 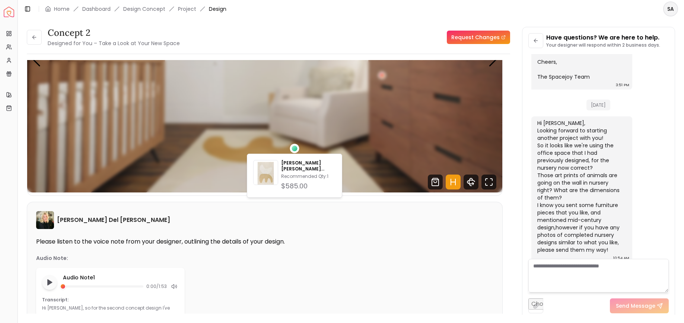 I want to click on img: Jason Wu Jasmine Silk Handmade Rug 5' x 7'6", so click(x=266, y=174).